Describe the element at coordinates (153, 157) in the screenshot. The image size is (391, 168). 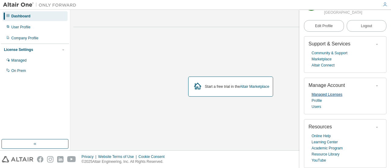
I see `div: Cookie Consent` at that location.